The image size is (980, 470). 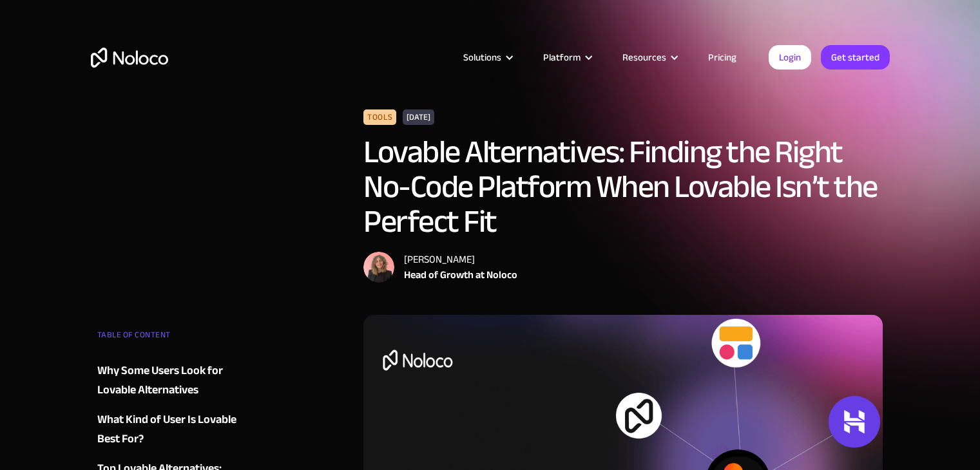 What do you see at coordinates (790, 57) in the screenshot?
I see `a: Login` at bounding box center [790, 57].